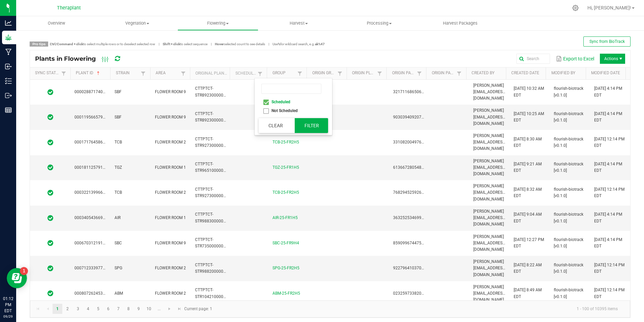  Describe the element at coordinates (284, 73) in the screenshot. I see `a: GroupSortable` at that location.